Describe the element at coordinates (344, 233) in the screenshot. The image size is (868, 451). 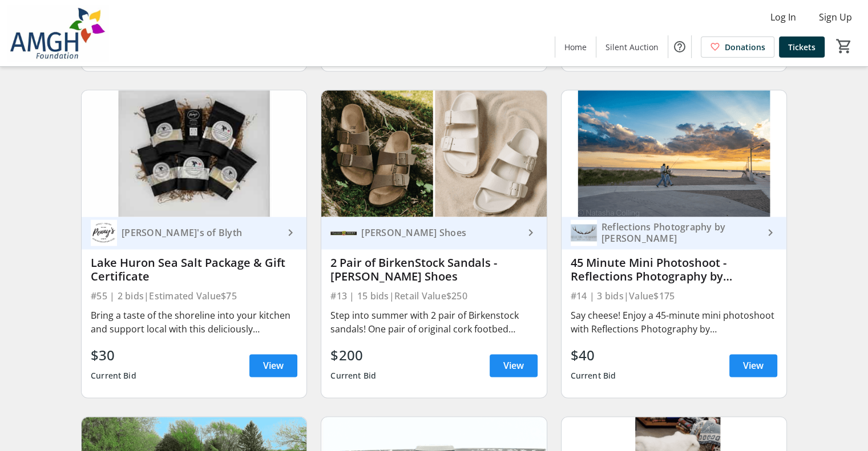
I see `img: Wuerth Shoes` at that location.